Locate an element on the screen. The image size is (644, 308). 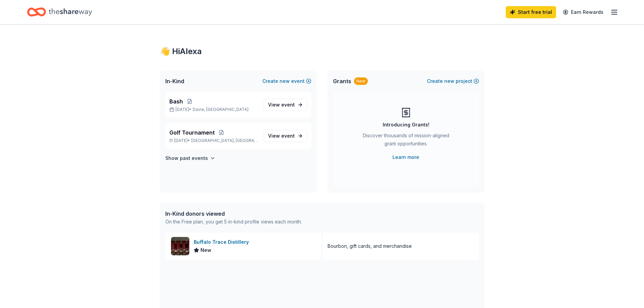
div: New is located at coordinates (361, 81).